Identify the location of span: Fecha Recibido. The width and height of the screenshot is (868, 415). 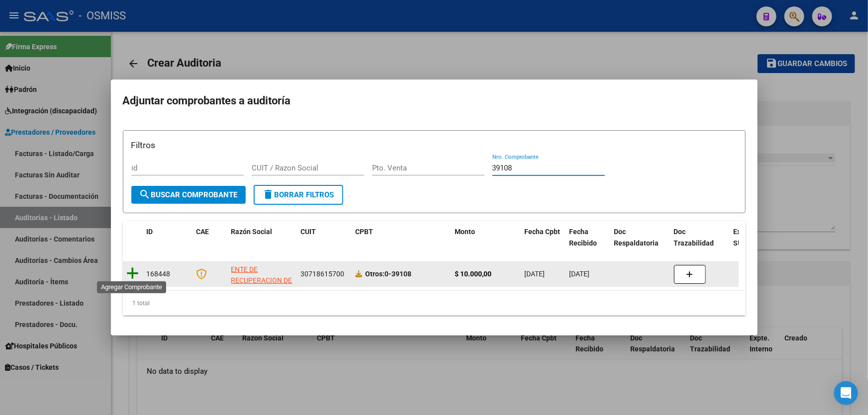
(583, 237).